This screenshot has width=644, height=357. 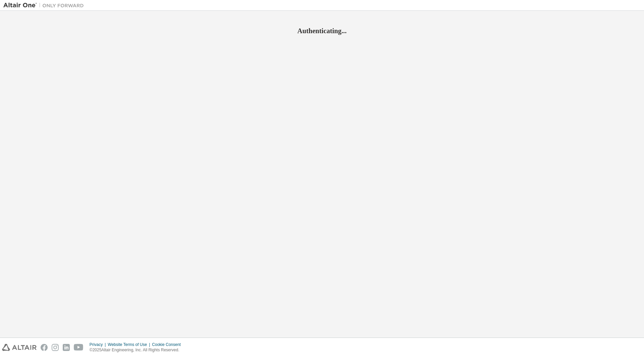 I want to click on img: instagram.svg, so click(x=55, y=347).